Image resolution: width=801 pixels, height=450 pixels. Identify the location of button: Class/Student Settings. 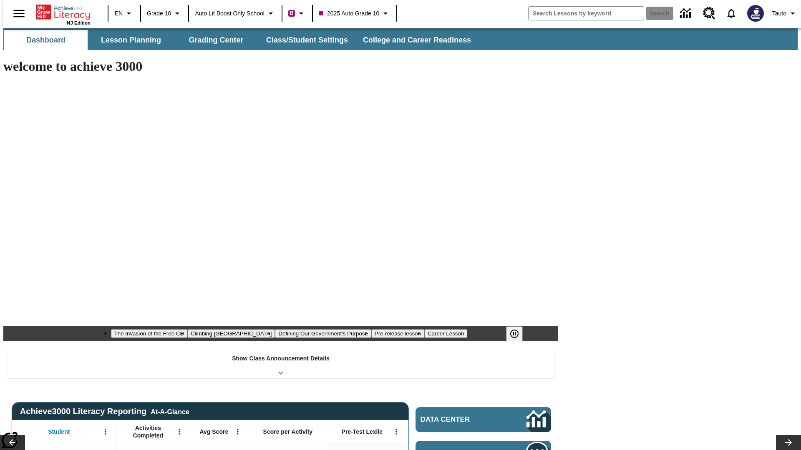
(307, 40).